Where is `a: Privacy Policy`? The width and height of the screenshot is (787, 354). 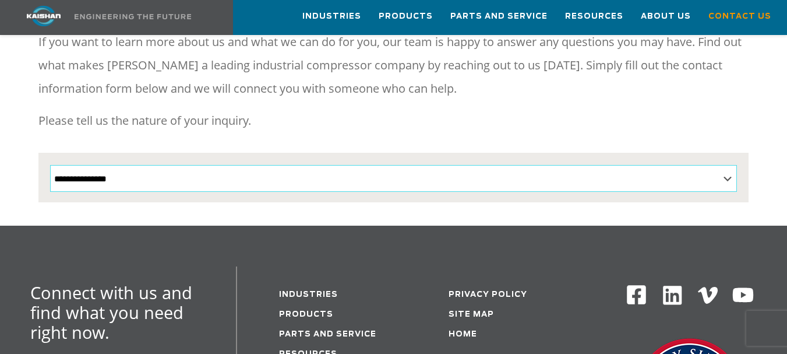
a: Privacy Policy is located at coordinates (488, 294).